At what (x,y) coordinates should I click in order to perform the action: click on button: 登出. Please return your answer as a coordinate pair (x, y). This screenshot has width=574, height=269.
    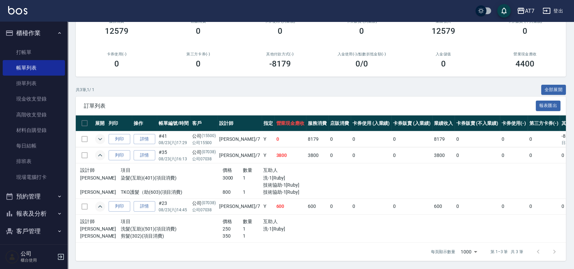
    Looking at the image, I should click on (552, 11).